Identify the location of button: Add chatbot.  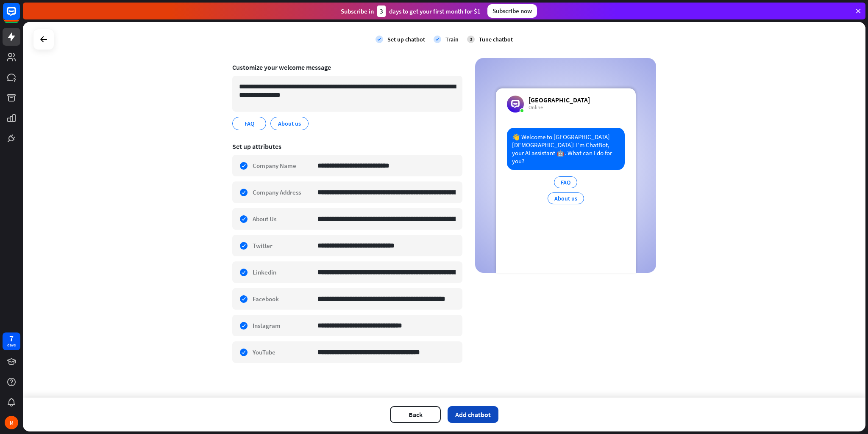
(473, 414).